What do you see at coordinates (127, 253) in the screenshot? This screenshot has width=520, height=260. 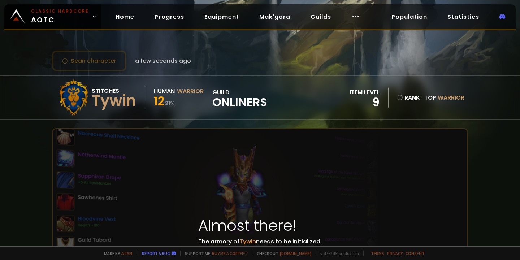 I see `a: a fan` at bounding box center [127, 253].